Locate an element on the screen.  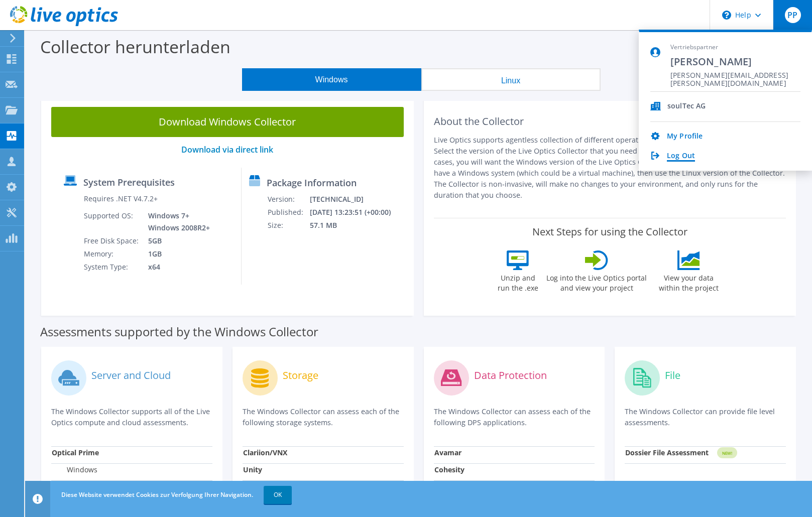
td: Size: is located at coordinates (288, 226).